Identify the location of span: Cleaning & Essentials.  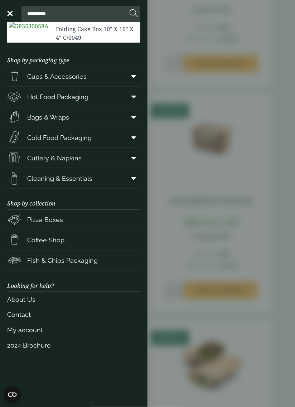
(60, 178).